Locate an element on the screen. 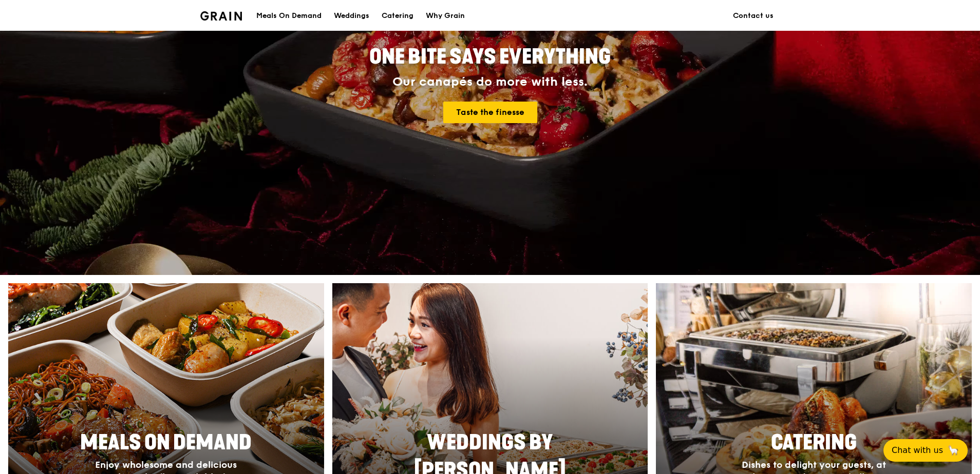  button: Chat with us🦙 is located at coordinates (926, 451).